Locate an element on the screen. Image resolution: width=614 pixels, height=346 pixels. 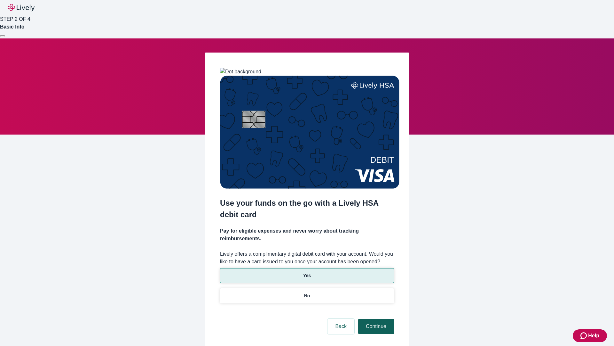
p: No is located at coordinates (307, 295).